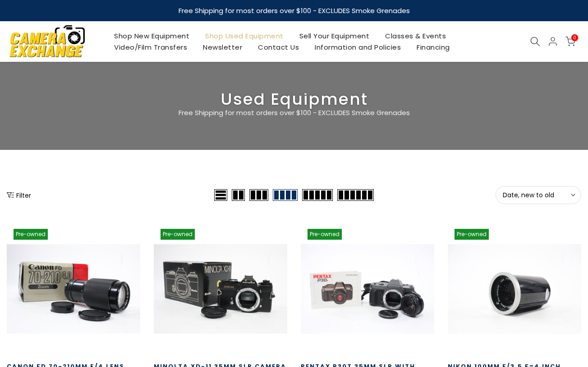 This screenshot has width=588, height=367. Describe the element at coordinates (434, 47) in the screenshot. I see `a: Financing` at that location.